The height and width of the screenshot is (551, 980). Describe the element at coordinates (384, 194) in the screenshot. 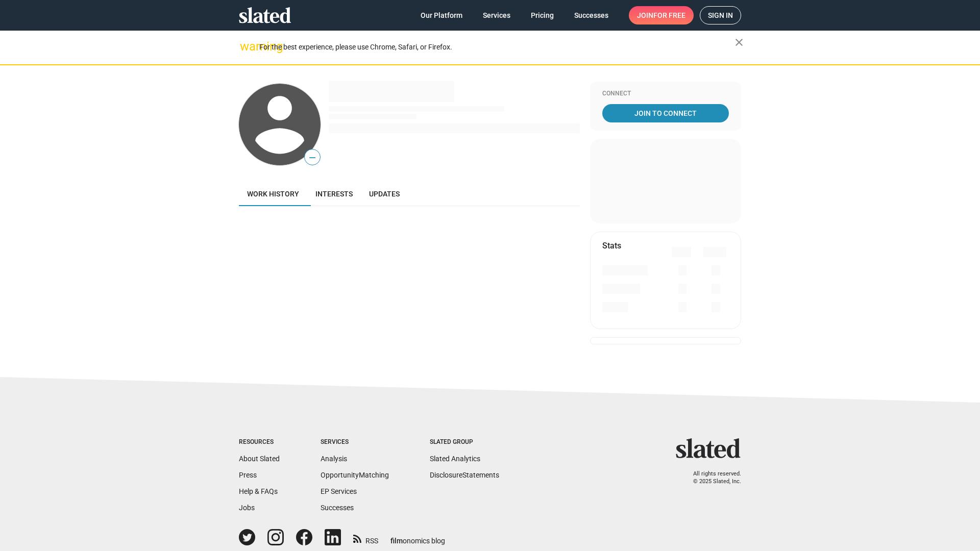

I see `span: Updates` at that location.